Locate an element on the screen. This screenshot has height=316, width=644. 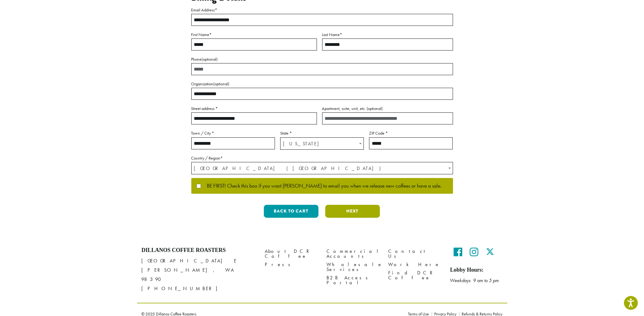
label: Town / City is located at coordinates (233, 133).